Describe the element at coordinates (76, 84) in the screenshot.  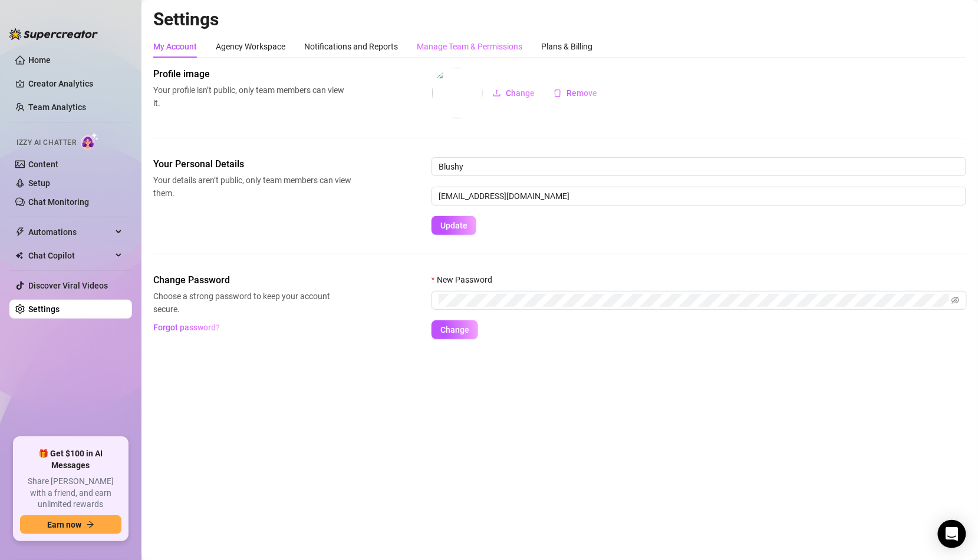
I see `a: Creator Analytics` at that location.